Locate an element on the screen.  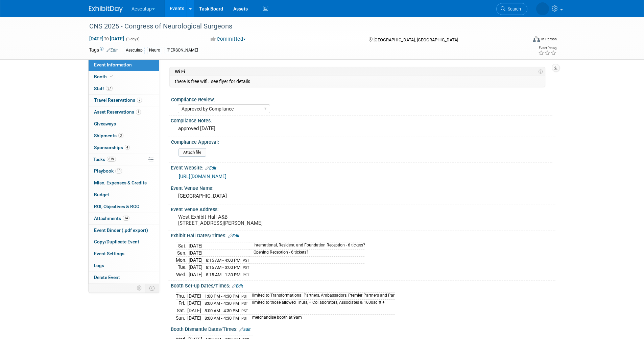
a: Tasks83% is located at coordinates (124, 160).